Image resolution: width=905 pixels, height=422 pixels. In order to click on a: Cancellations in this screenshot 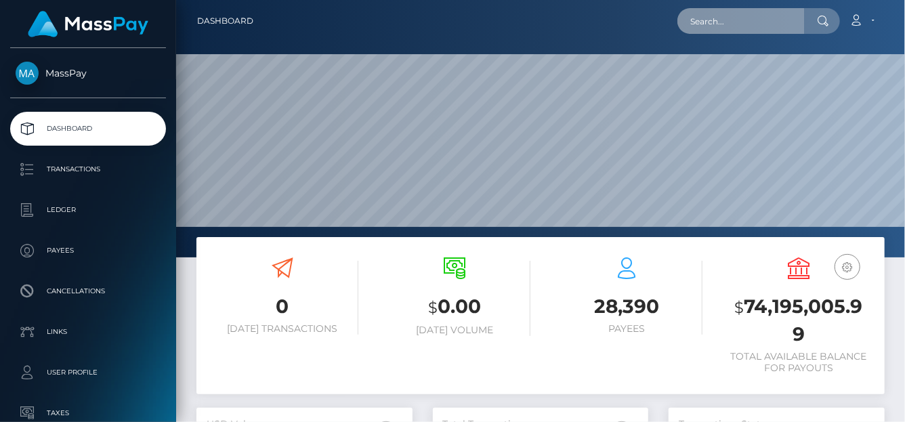, I will do `click(88, 291)`.